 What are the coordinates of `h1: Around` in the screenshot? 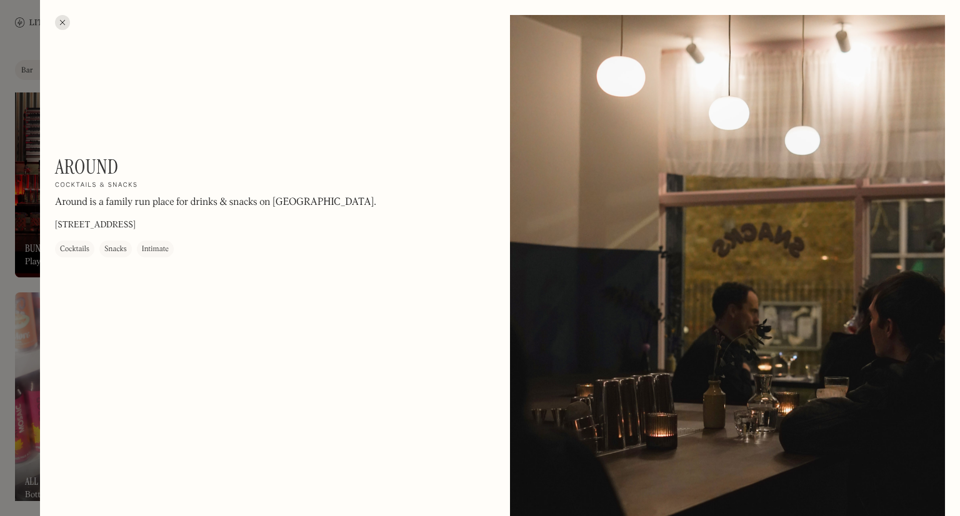 It's located at (86, 167).